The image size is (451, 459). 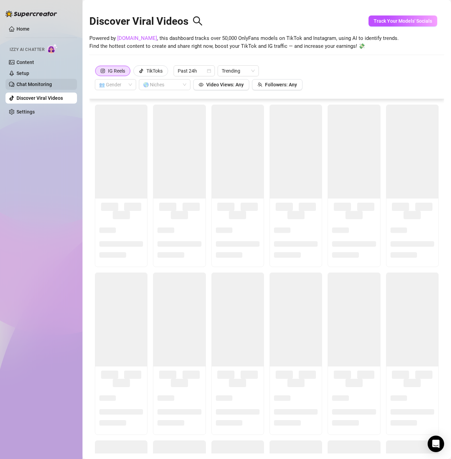 What do you see at coordinates (52, 48) in the screenshot?
I see `img: AI Chatter` at bounding box center [52, 48].